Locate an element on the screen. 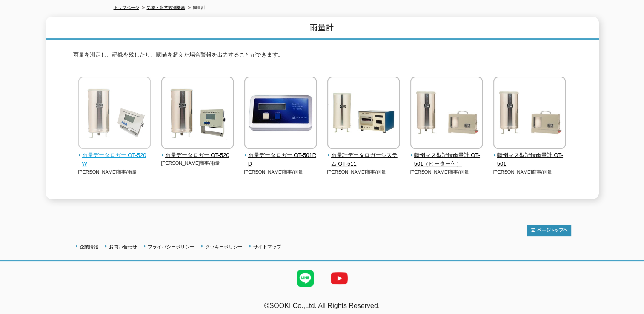  a: 企業情報 is located at coordinates (89, 247).